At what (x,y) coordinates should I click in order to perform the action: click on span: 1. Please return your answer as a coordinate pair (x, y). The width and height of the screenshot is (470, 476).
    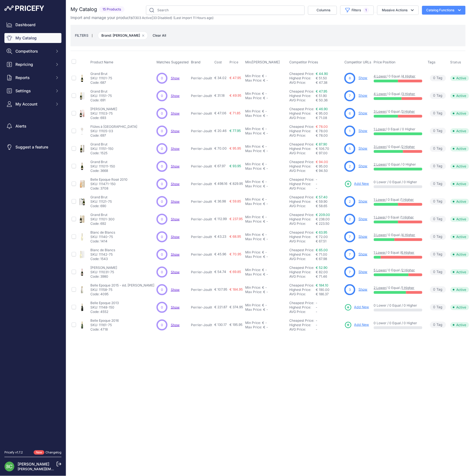
    Looking at the image, I should click on (350, 131).